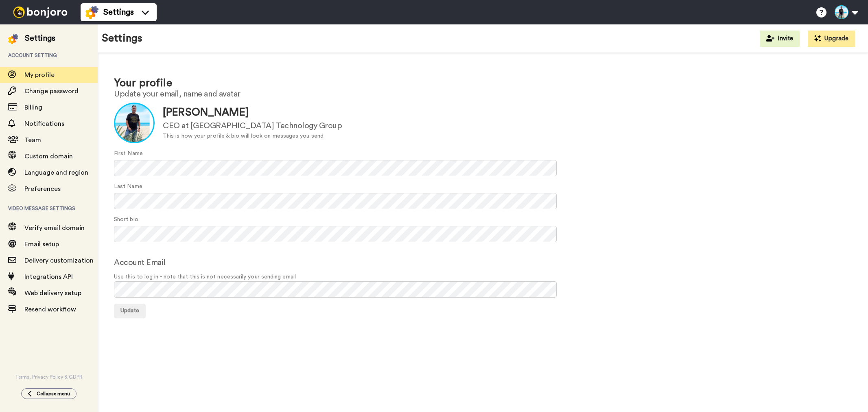  What do you see at coordinates (53, 293) in the screenshot?
I see `span: Web delivery setup` at bounding box center [53, 293].